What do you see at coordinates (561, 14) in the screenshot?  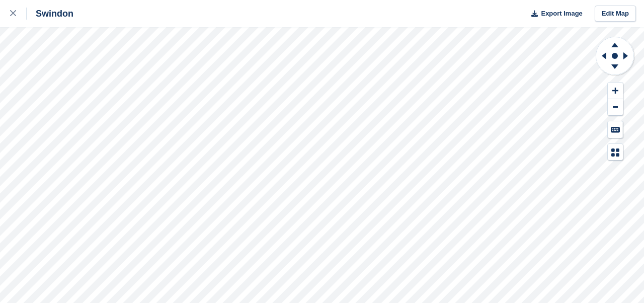 I see `span: Export Image` at bounding box center [561, 14].